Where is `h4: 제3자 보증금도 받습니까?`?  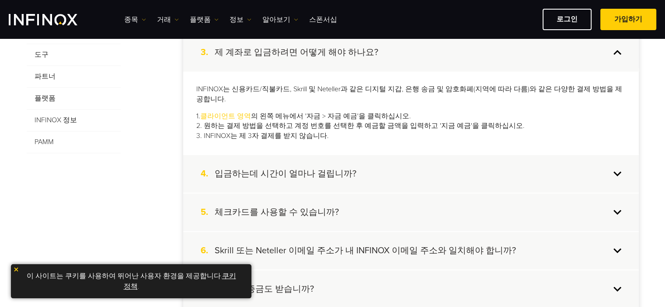
h4: 제3자 보증금도 받습니까? is located at coordinates (264, 290).